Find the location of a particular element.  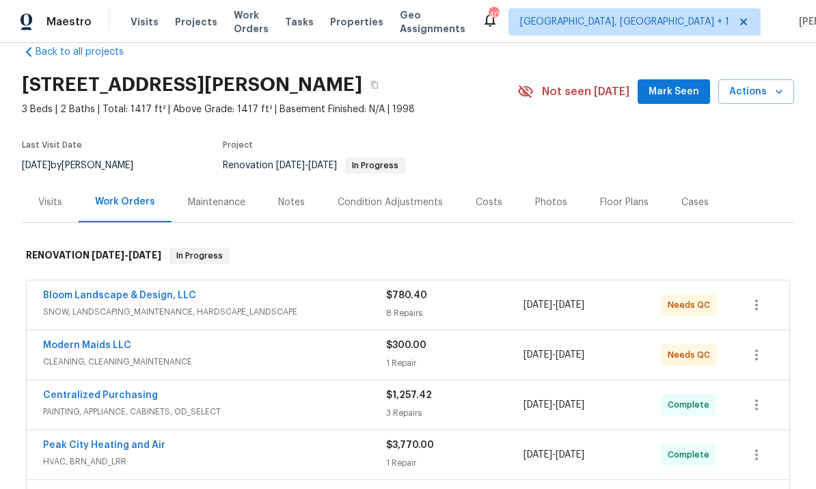

a: Back to all projects is located at coordinates (87, 52).